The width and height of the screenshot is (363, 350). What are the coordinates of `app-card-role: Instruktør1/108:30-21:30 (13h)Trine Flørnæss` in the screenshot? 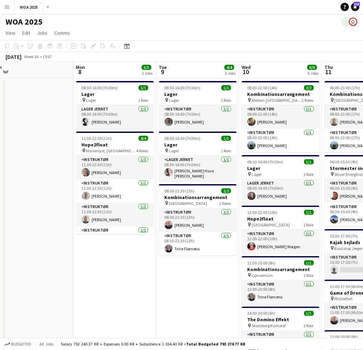 It's located at (198, 244).